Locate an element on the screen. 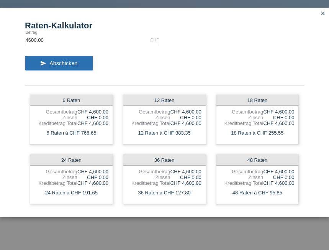 Image resolution: width=329 pixels, height=250 pixels. i: send is located at coordinates (43, 63).